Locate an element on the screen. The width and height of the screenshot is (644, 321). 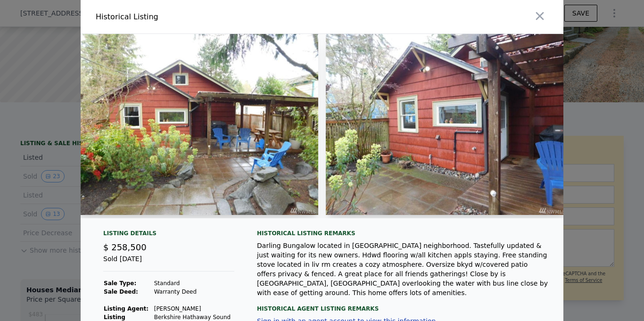
td: Warranty Deed is located at coordinates (193, 292).